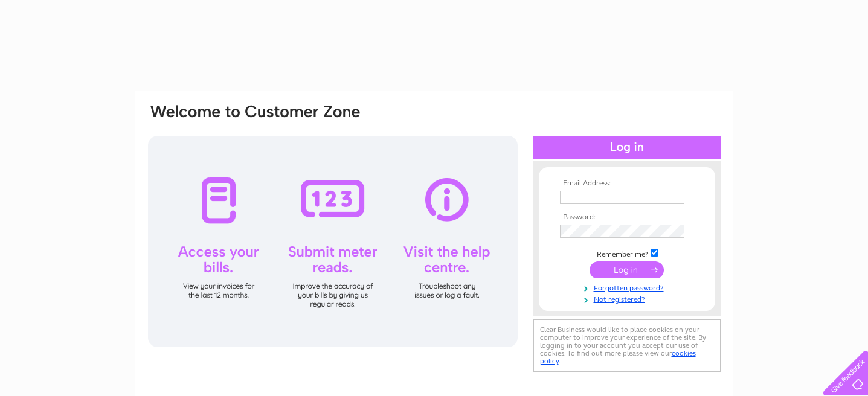 The image size is (868, 396). What do you see at coordinates (626, 270) in the screenshot?
I see `input: Submit` at bounding box center [626, 270].